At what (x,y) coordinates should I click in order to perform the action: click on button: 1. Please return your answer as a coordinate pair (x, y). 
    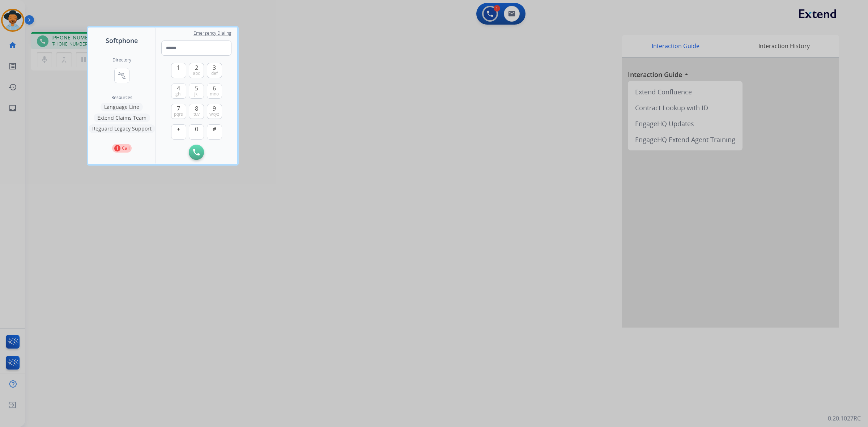
    Looking at the image, I should click on (178, 70).